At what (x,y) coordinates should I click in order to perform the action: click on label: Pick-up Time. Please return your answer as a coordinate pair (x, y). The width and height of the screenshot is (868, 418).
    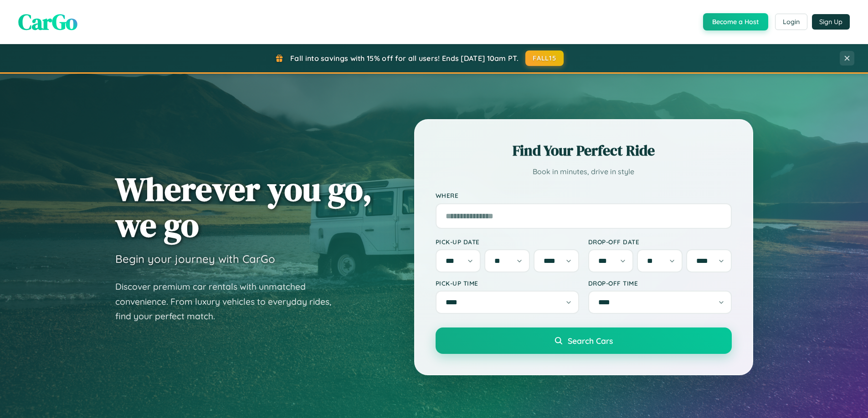
    Looking at the image, I should click on (507, 283).